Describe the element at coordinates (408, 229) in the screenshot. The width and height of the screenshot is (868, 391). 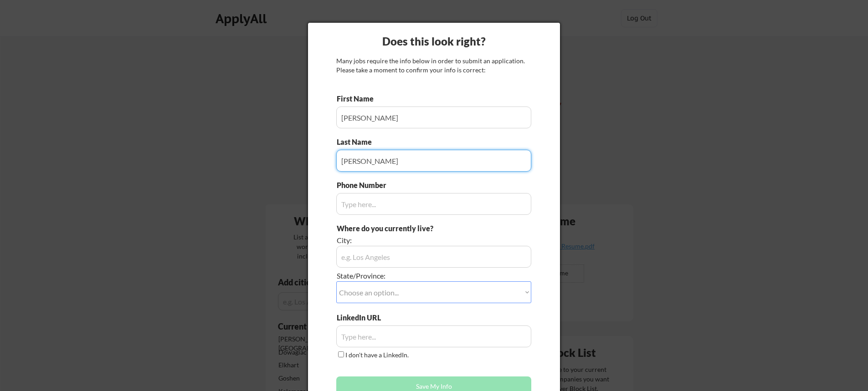
I see `div: Where do you currently live?` at that location.